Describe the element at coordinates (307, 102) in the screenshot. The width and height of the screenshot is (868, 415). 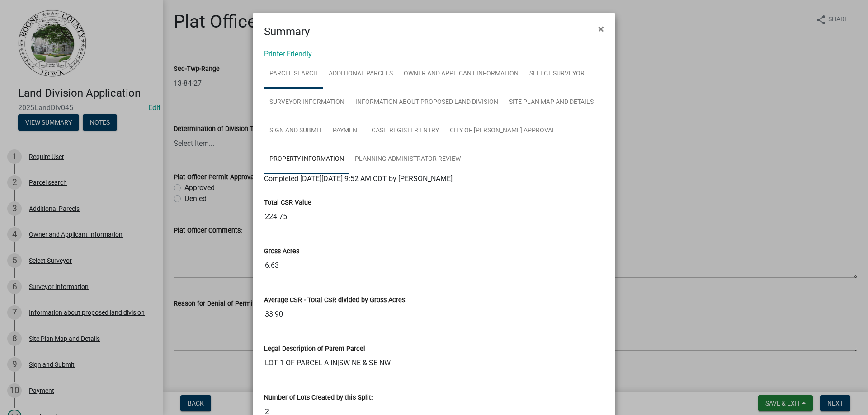
I see `a: Surveyor Information` at that location.